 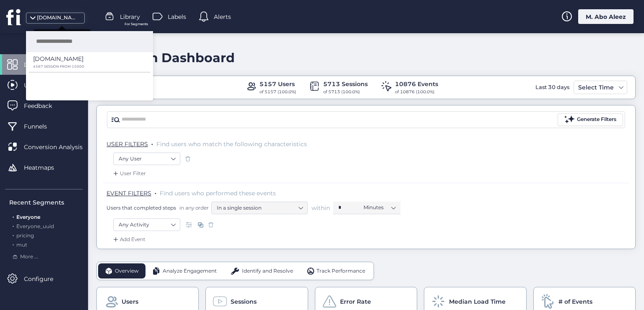 I want to click on span: Labels, so click(x=177, y=17).